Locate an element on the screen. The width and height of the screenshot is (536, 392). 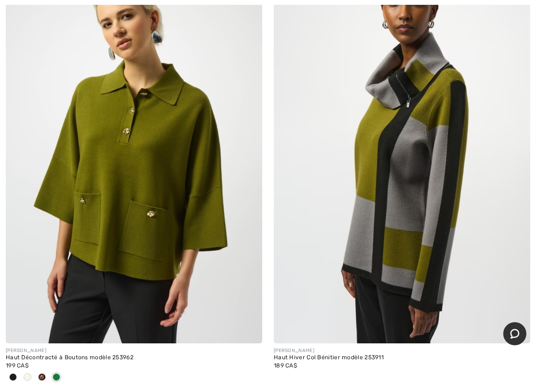
div: Artichoke is located at coordinates (56, 378).